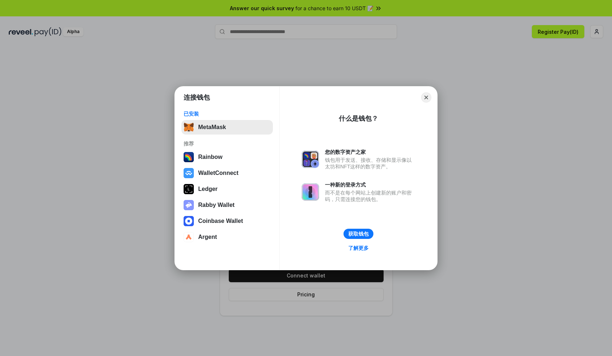 This screenshot has height=356, width=612. Describe the element at coordinates (227, 205) in the screenshot. I see `button: Rabby Wallet` at that location.